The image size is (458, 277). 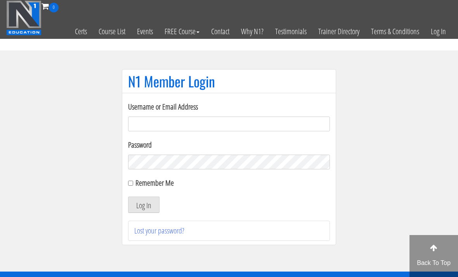 What do you see at coordinates (433, 263) in the screenshot?
I see `p: Back To Top` at bounding box center [433, 263].